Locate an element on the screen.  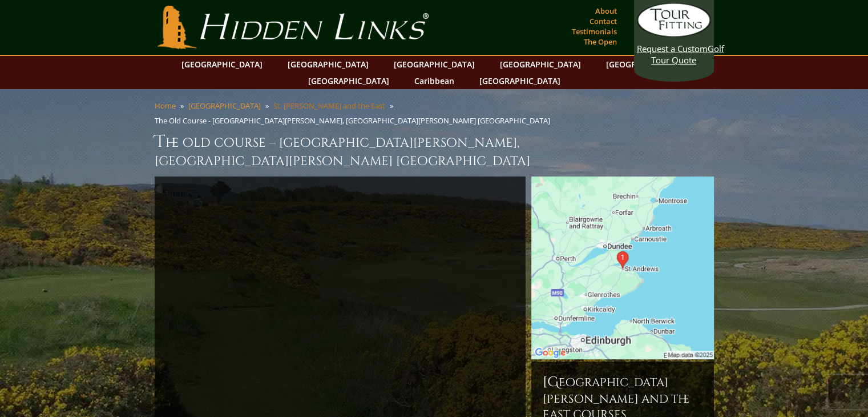
a: Caribbean is located at coordinates (434, 81).